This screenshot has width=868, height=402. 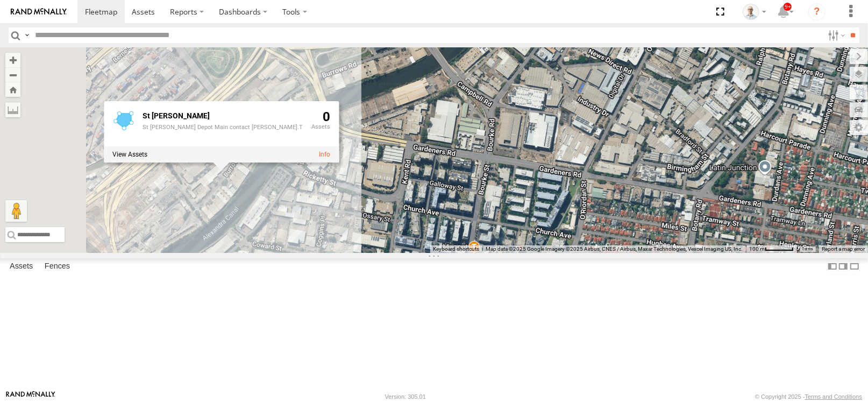 I want to click on img: rand-logo.svg, so click(x=39, y=12).